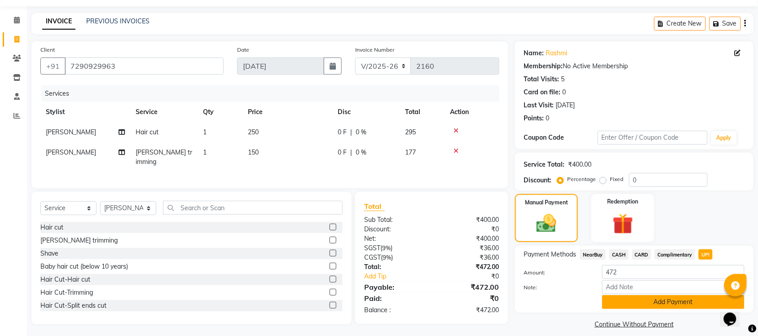 This screenshot has height=336, width=758. What do you see at coordinates (544, 164) in the screenshot?
I see `div: Service Total:` at bounding box center [544, 164].